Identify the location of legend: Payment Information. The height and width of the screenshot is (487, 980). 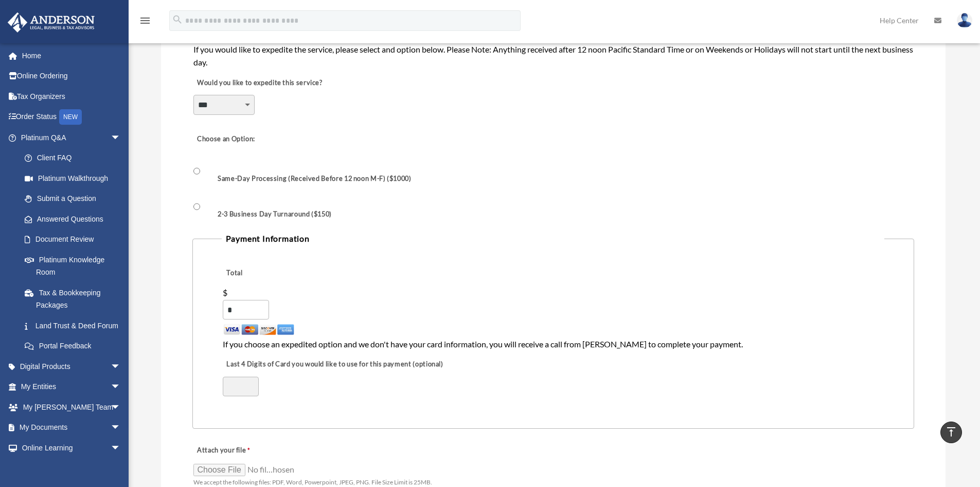
(553, 239).